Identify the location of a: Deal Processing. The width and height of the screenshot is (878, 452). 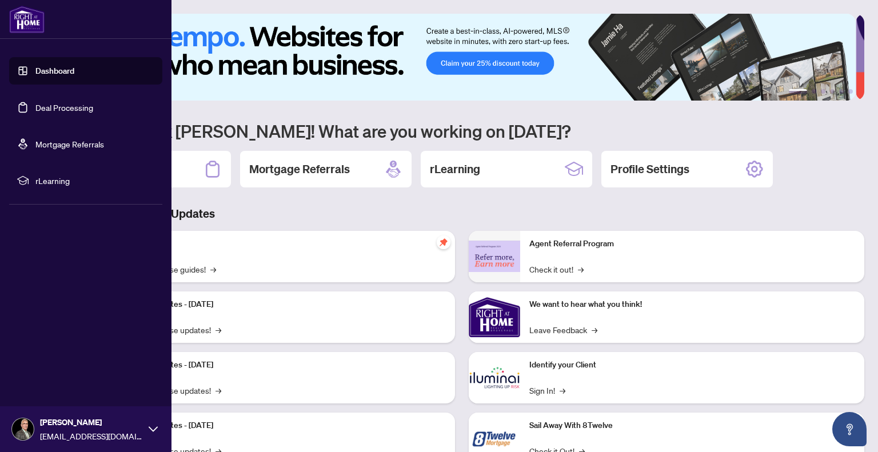
(64, 108).